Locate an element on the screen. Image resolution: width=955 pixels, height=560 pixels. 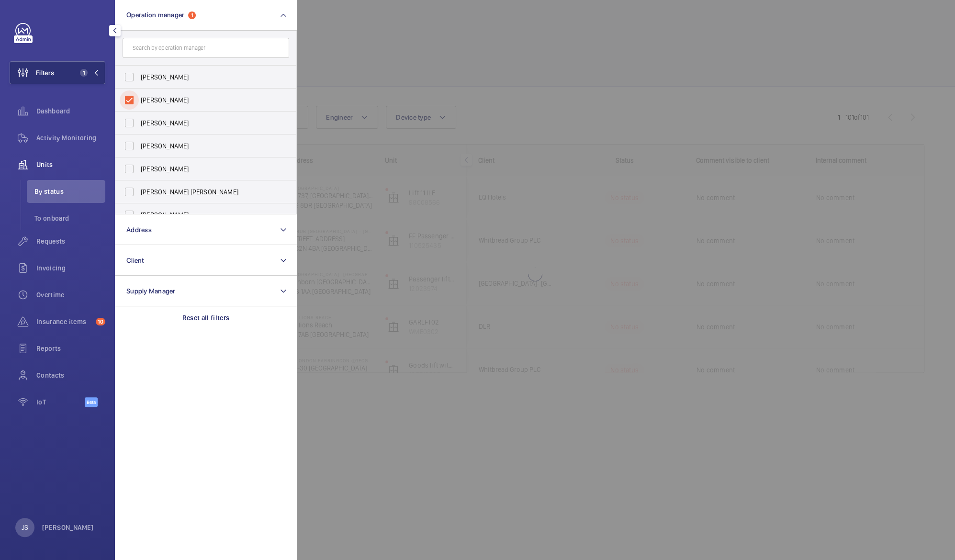
span: Reports is located at coordinates (71, 348).